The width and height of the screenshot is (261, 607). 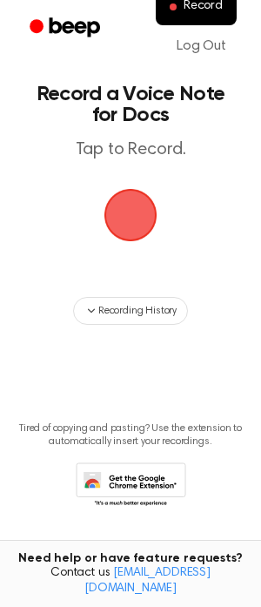 What do you see at coordinates (66, 28) in the screenshot?
I see `a: Beep` at bounding box center [66, 28].